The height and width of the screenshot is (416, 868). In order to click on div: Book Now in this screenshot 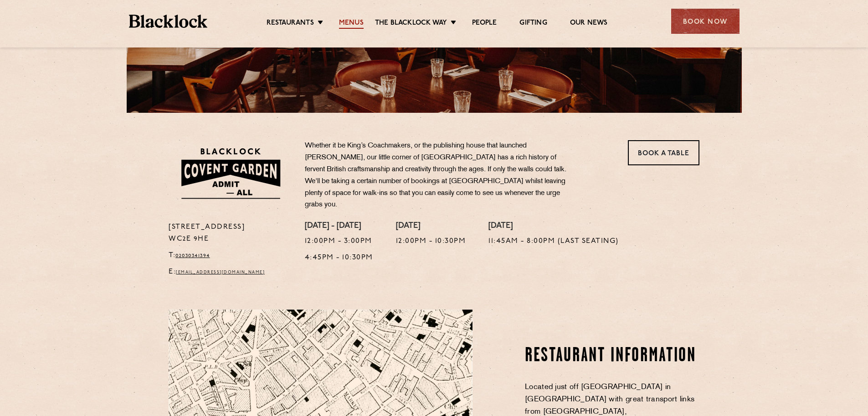, I will do `click(706, 21)`.